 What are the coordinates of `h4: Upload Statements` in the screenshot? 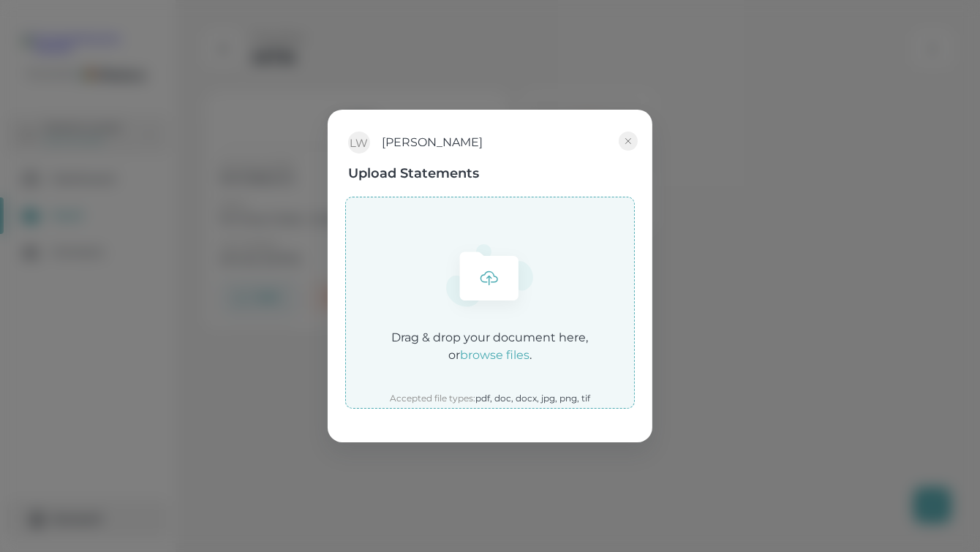 It's located at (415, 173).